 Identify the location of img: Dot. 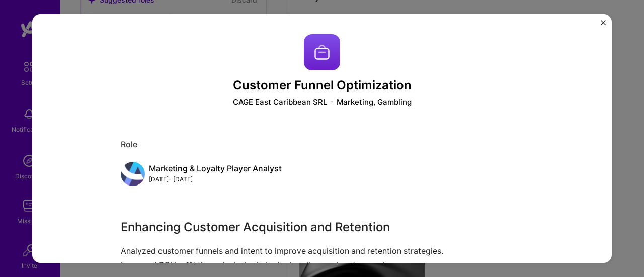
(331, 101).